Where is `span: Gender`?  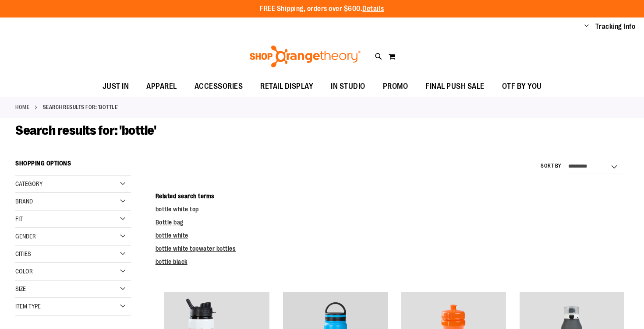
span: Gender is located at coordinates (25, 237).